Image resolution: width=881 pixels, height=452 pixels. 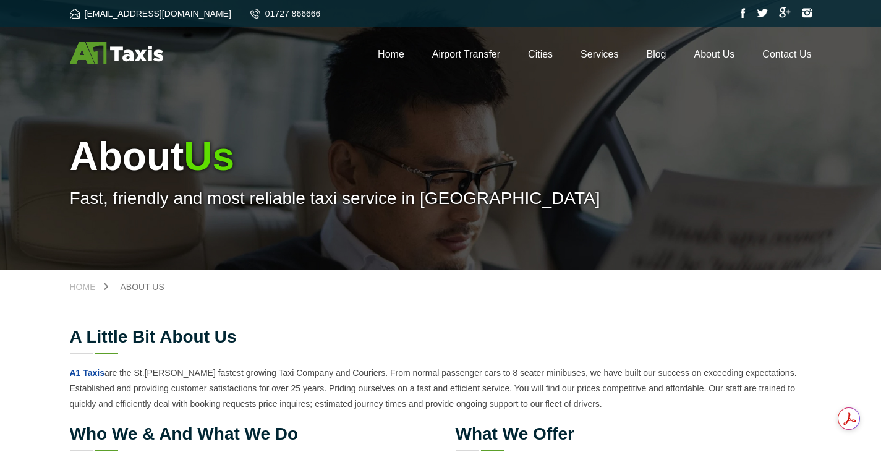 I want to click on img: Facebook, so click(x=743, y=13).